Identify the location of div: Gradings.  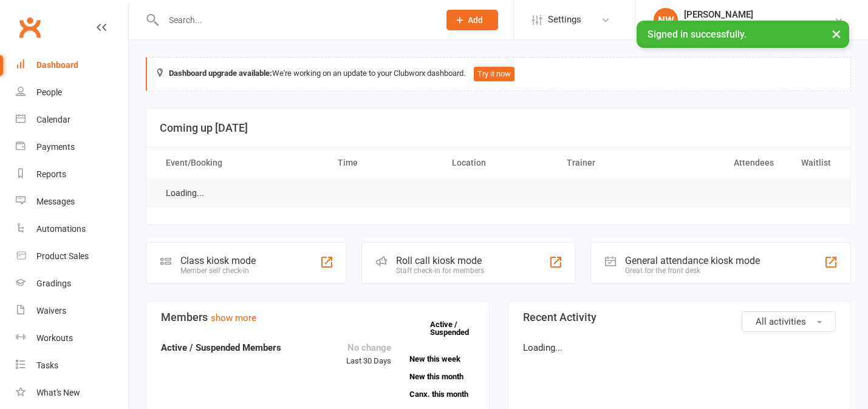
(54, 284).